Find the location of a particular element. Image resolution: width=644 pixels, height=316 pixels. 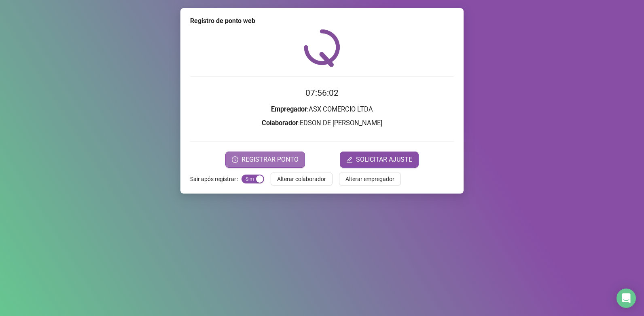

label: Sair após registrar is located at coordinates (216, 179).